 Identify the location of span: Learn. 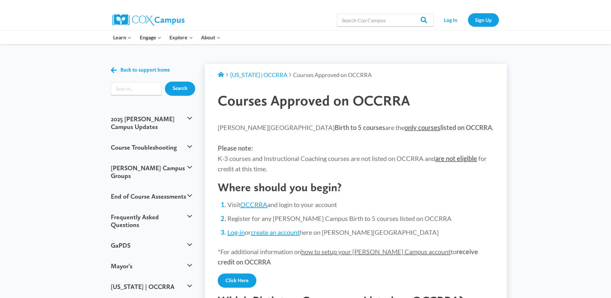
(122, 37).